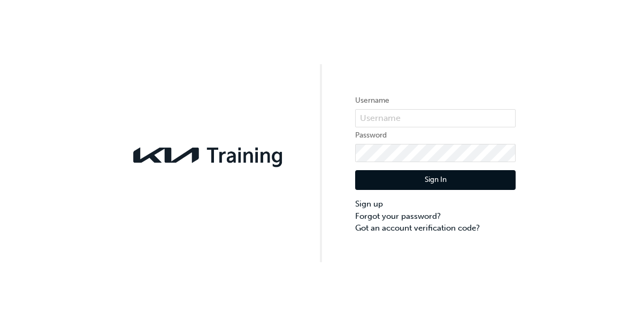 This screenshot has width=644, height=313. What do you see at coordinates (435, 101) in the screenshot?
I see `label: Username` at bounding box center [435, 101].